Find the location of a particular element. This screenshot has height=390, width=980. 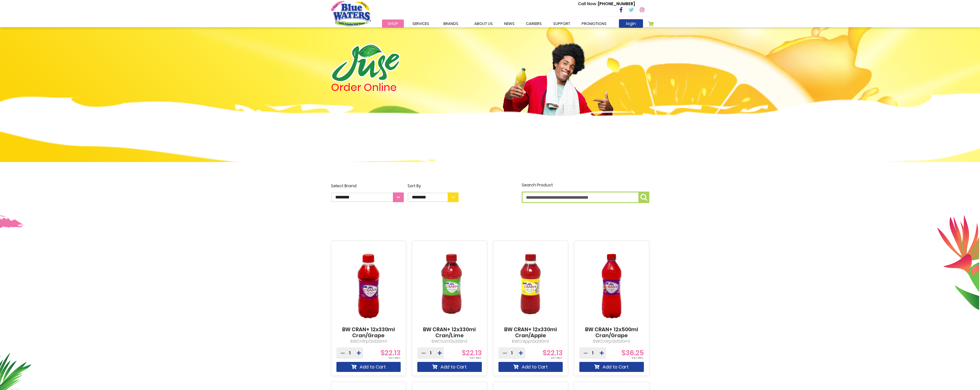

select: Sort By is located at coordinates (433, 197).